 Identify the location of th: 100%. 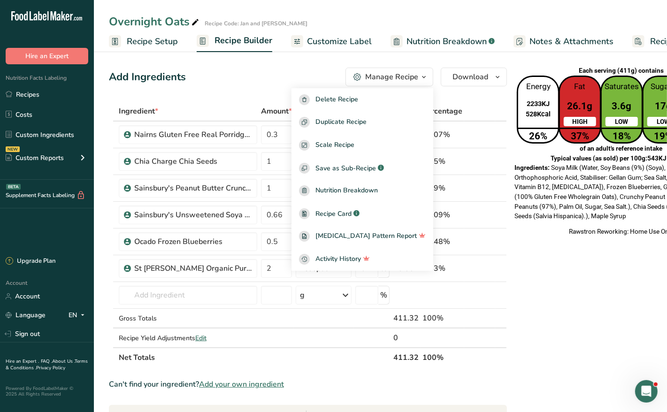
(442, 357).